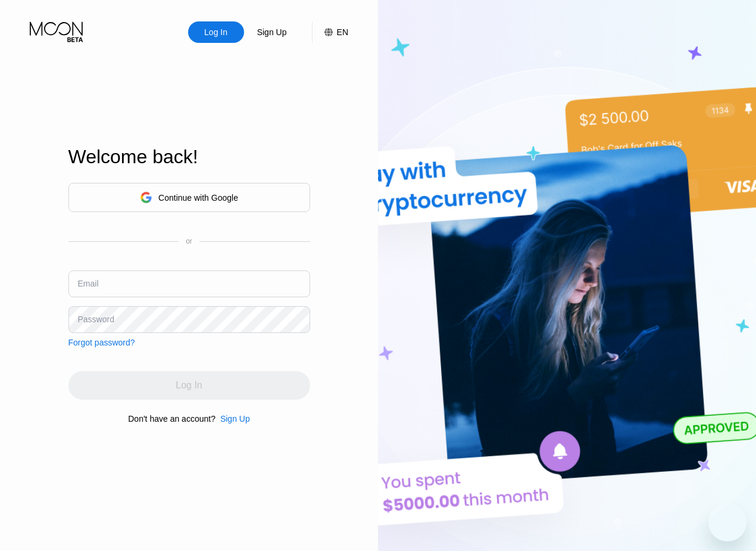 This screenshot has width=756, height=551. Describe the element at coordinates (88, 284) in the screenshot. I see `div: Email` at that location.